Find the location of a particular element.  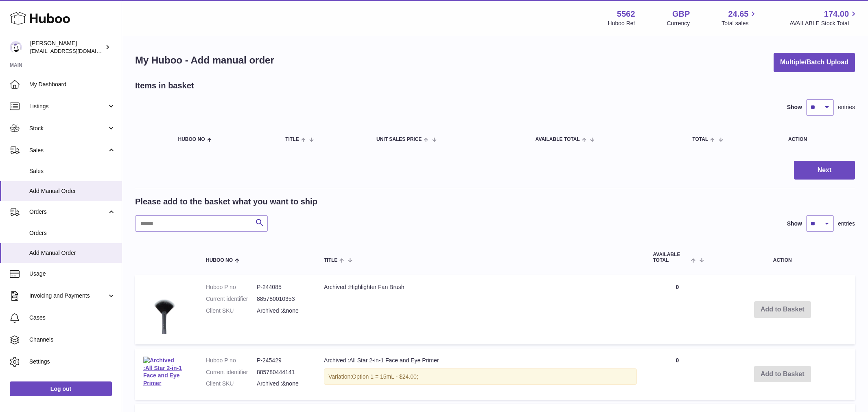

h2: Items in basket is located at coordinates (165, 85).